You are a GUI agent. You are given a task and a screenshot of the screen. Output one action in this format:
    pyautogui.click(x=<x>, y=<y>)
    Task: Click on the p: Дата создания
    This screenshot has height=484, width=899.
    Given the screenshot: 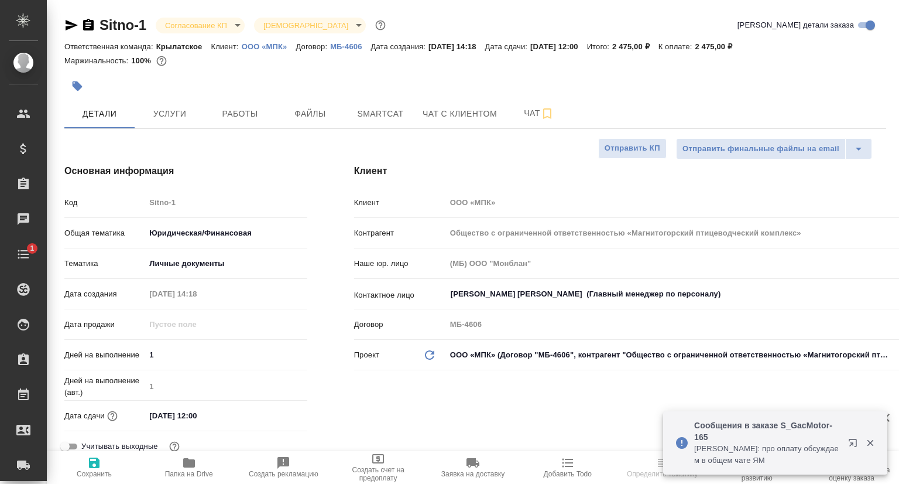 What is the action you would take?
    pyautogui.click(x=105, y=294)
    